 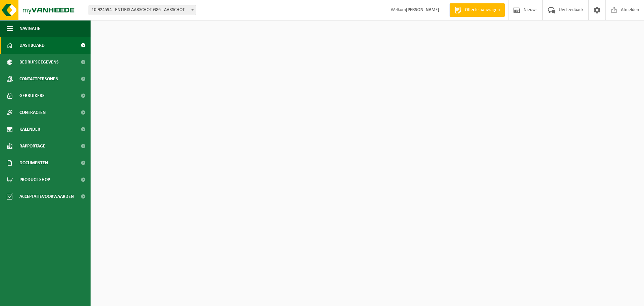 What do you see at coordinates (33, 113) in the screenshot?
I see `span: Contracten` at bounding box center [33, 113].